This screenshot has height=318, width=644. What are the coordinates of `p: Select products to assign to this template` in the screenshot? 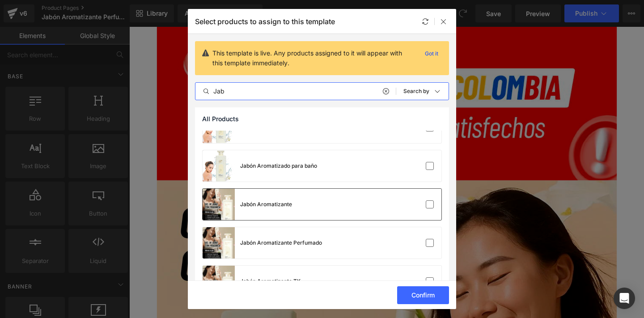 It's located at (265, 22).